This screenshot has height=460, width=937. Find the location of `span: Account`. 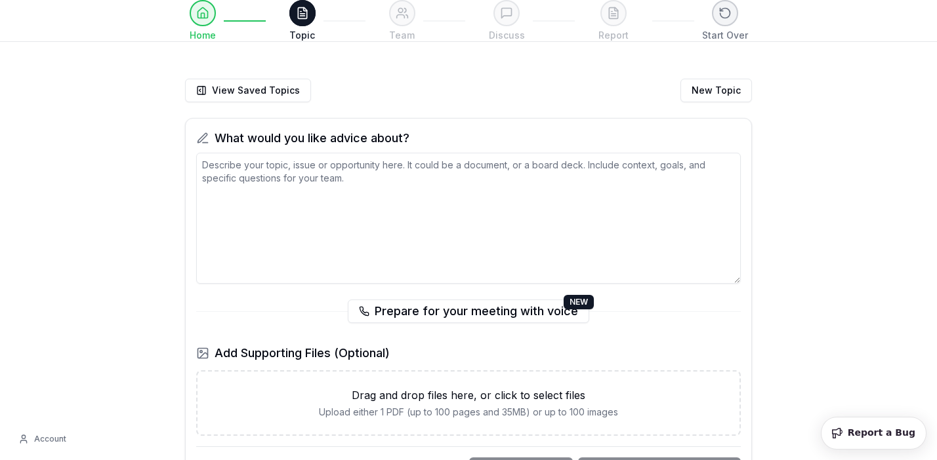

span: Account is located at coordinates (50, 439).